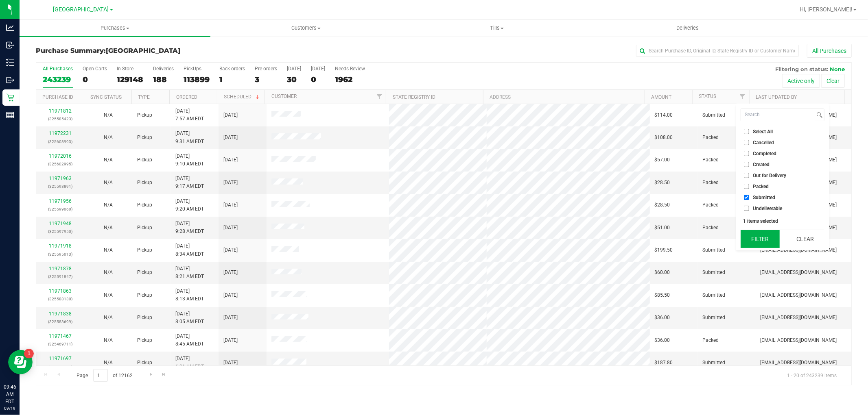  I want to click on p: 09:46 AM EDT, so click(10, 395).